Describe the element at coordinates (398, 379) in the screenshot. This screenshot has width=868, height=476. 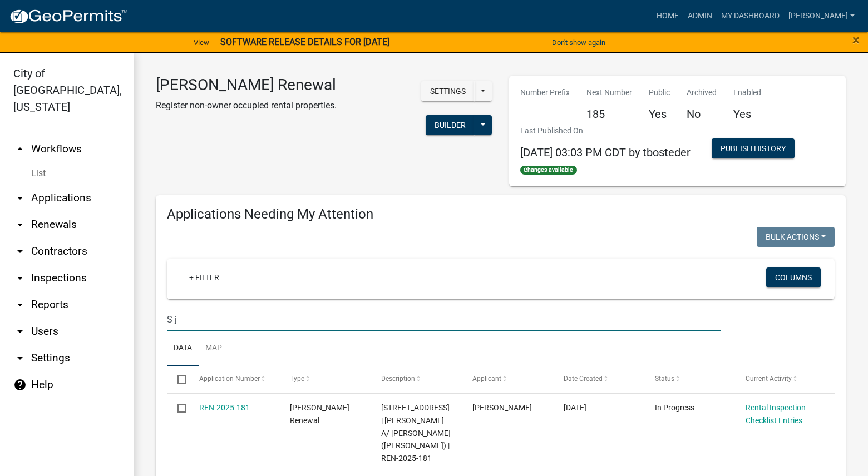
I see `span: Description` at that location.